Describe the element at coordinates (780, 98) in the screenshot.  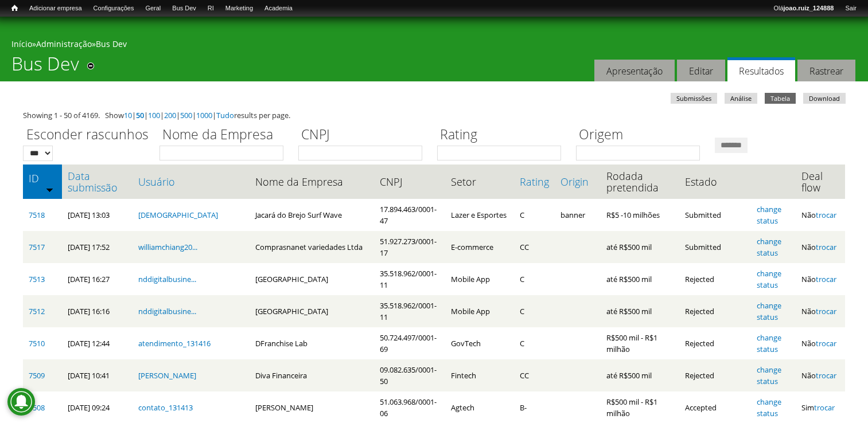
I see `a: Tabela` at that location.